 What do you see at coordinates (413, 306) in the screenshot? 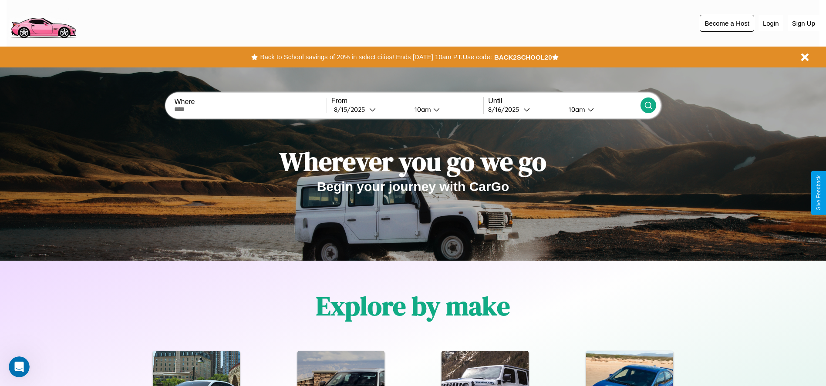
I see `h1: Explore by make` at bounding box center [413, 306].